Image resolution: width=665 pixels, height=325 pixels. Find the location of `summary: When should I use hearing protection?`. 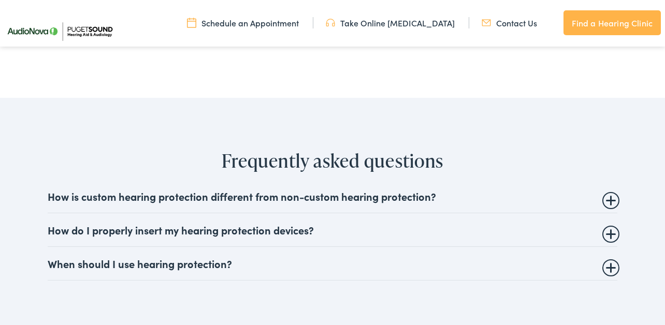

summary: When should I use hearing protection? is located at coordinates (332, 263).